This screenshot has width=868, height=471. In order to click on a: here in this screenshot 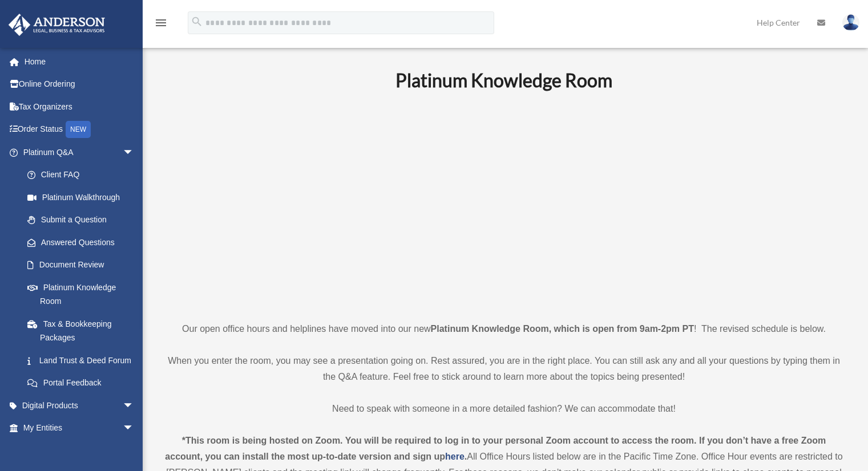, I will do `click(455, 456)`.